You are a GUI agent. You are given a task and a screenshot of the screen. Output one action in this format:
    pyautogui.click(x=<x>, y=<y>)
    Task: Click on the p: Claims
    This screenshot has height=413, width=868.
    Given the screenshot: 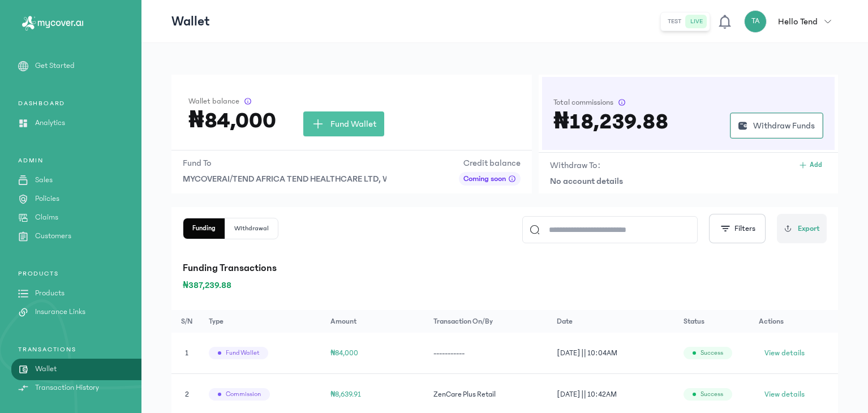 What is the action you would take?
    pyautogui.click(x=46, y=217)
    